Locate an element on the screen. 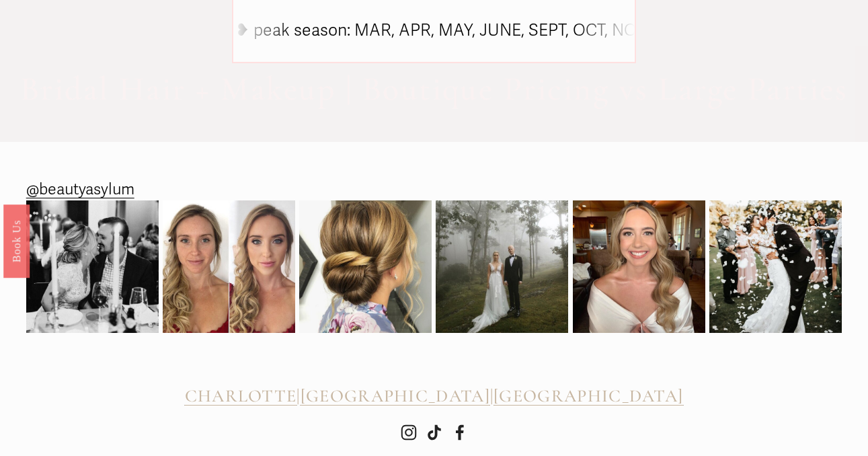  img: Picture perfect 💫 @beautyasylum_charlotte @apryl_naylor_makeup #beautyasylum_apryl @uptownfunkyou... is located at coordinates (501, 267).